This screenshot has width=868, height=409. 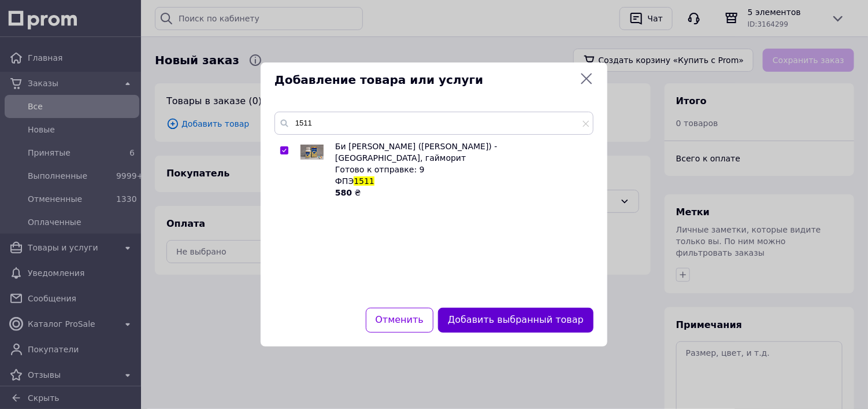 I want to click on div: Готово к отправке: 9, so click(x=461, y=169).